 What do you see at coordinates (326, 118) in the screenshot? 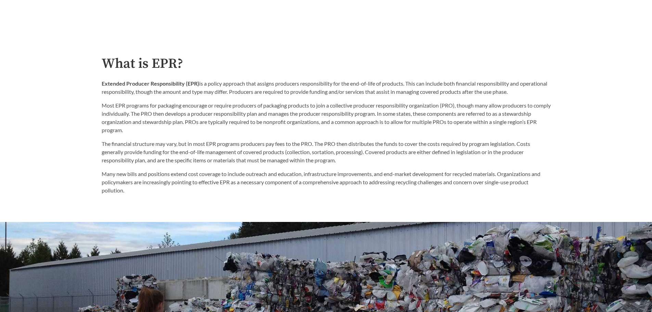
I see `p: Most EPR programs for packaging encourage or require producers of packaging products to join a co...` at bounding box center [326, 118].